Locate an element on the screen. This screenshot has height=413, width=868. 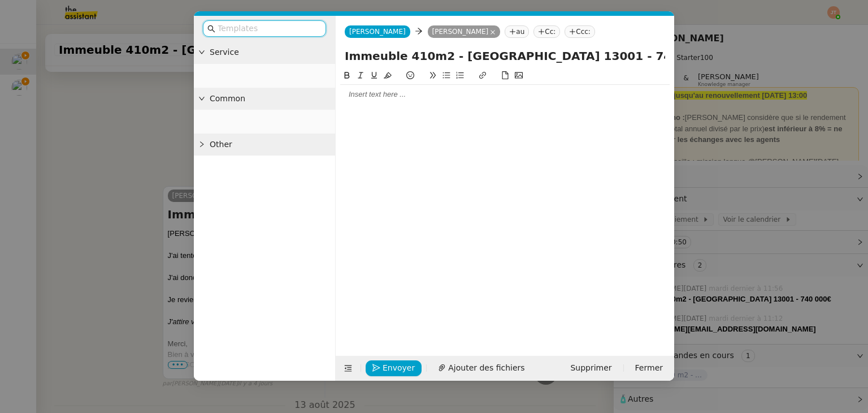
button: Fermer is located at coordinates (649, 368).